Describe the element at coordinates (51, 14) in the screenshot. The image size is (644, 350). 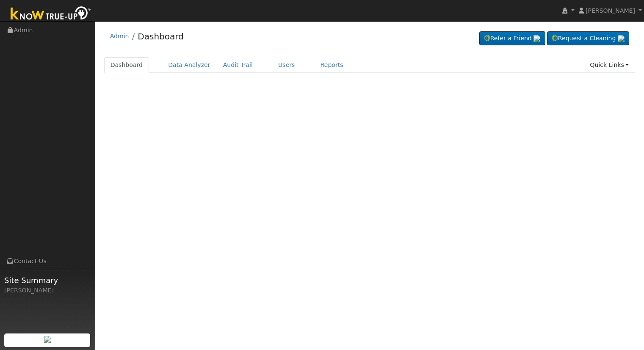
I see `img: Know True-Up` at that location.